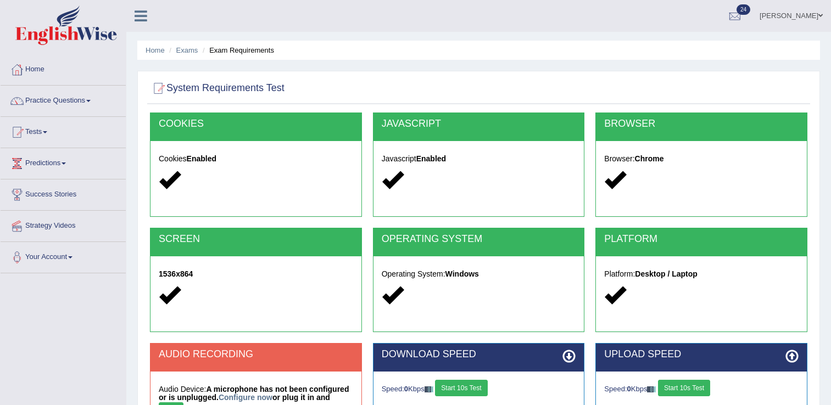  I want to click on h2: BROWSER, so click(701, 124).